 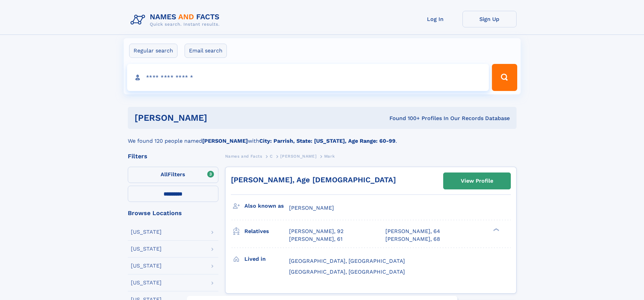 I want to click on div: View Profile, so click(x=477, y=181).